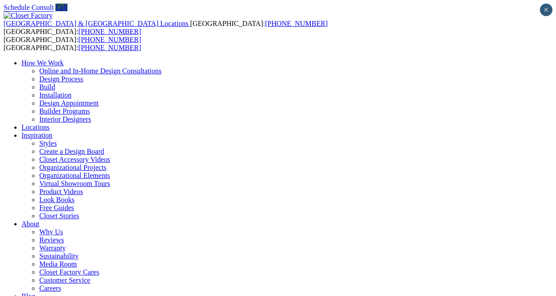 The image size is (556, 296). Describe the element at coordinates (64, 111) in the screenshot. I see `a: Builder Programs` at that location.